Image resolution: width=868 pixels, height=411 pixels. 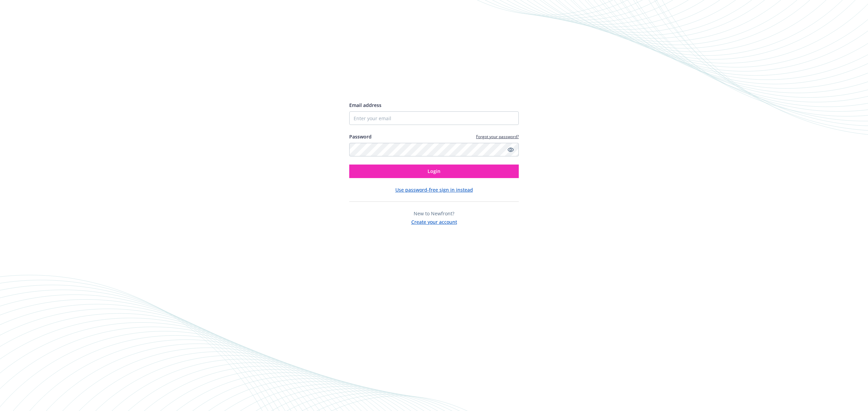 What do you see at coordinates (360, 137) in the screenshot?
I see `label: Password` at bounding box center [360, 137].